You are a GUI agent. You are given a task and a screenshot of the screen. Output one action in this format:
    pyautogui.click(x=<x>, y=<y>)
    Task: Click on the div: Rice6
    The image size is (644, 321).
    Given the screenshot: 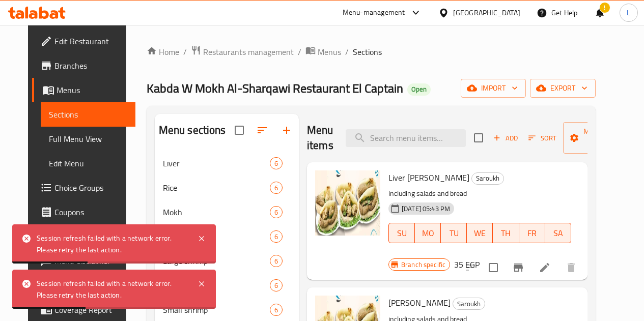 What is the action you would take?
    pyautogui.click(x=226, y=188)
    